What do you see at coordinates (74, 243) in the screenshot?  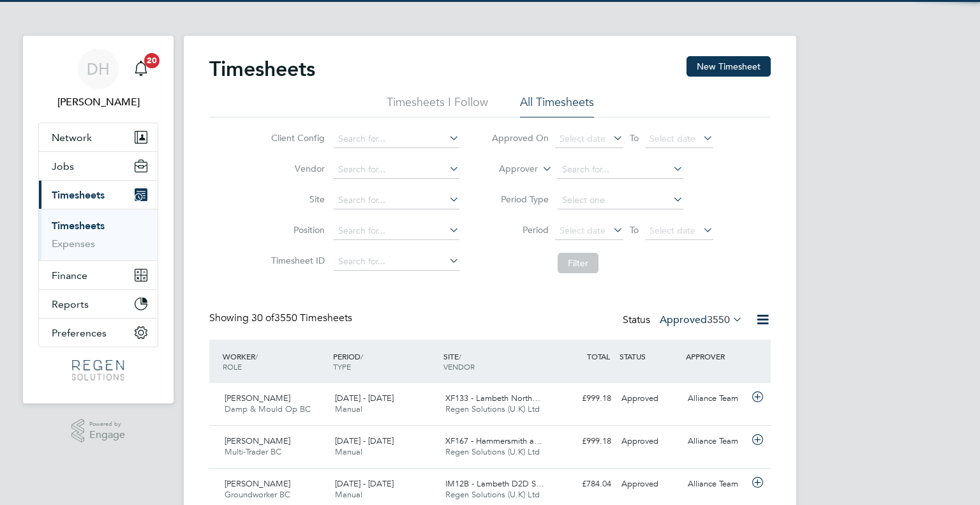 I see `a: Expenses` at bounding box center [74, 243].